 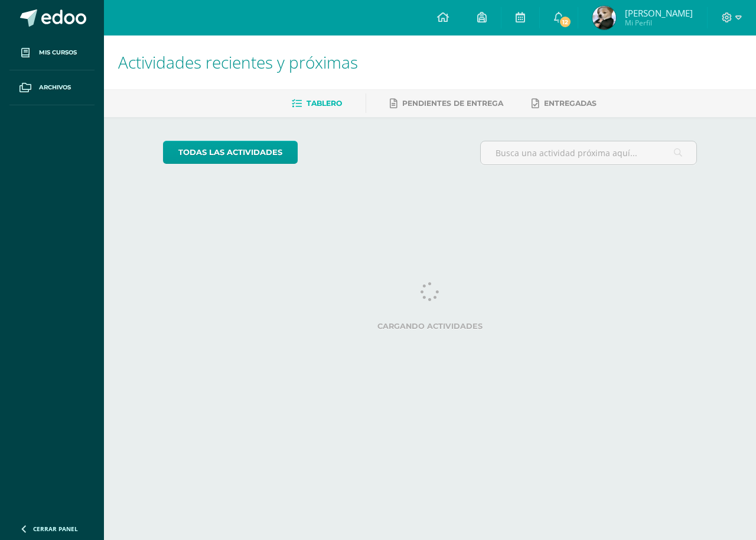 I want to click on a: Entregadas, so click(x=565, y=103).